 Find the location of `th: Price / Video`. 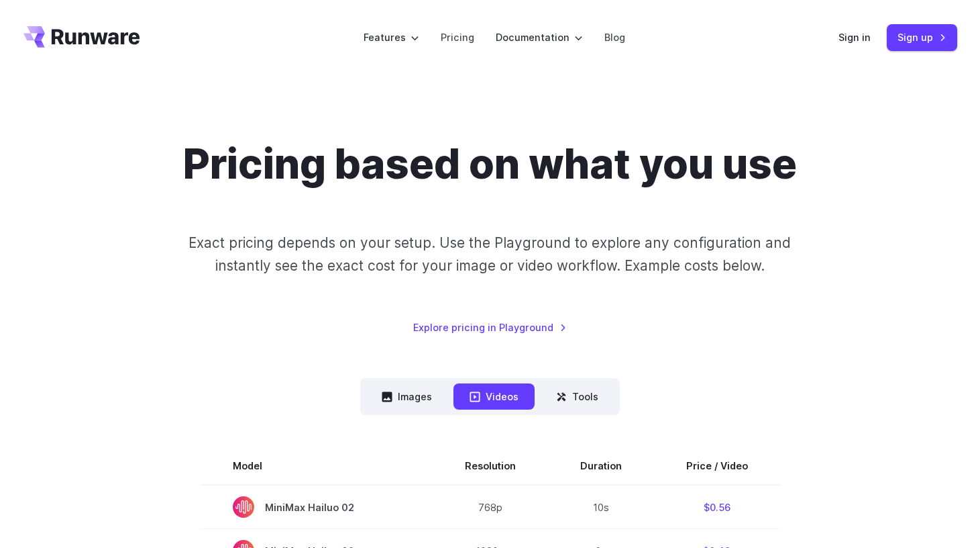

th: Price / Video is located at coordinates (717, 466).